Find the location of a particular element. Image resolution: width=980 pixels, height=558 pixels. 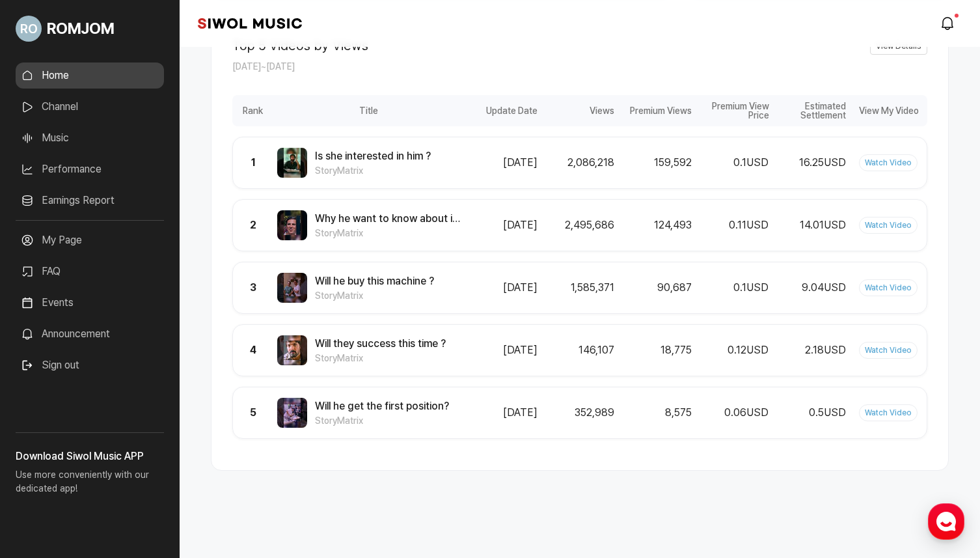

a: FAQ is located at coordinates (90, 272).